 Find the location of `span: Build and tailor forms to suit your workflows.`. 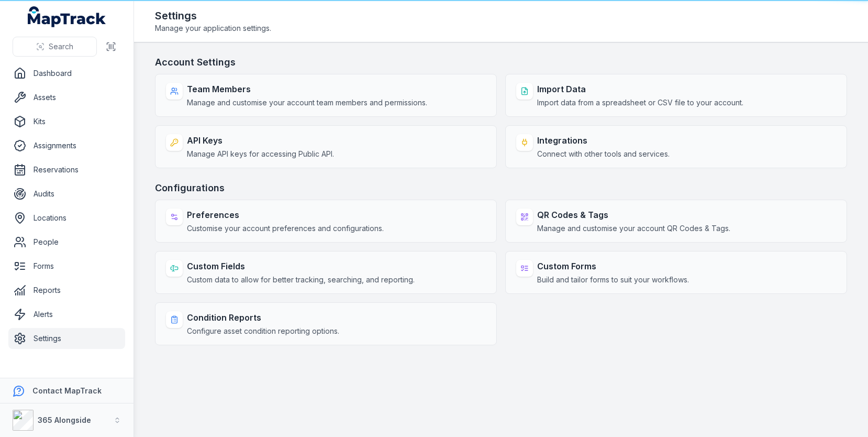

span: Build and tailor forms to suit your workflows. is located at coordinates (613, 280).